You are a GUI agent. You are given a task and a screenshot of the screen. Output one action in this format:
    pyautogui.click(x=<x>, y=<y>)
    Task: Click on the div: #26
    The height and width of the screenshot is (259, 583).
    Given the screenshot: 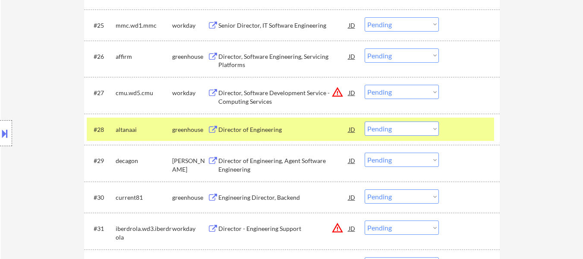 What is the action you would take?
    pyautogui.click(x=101, y=57)
    